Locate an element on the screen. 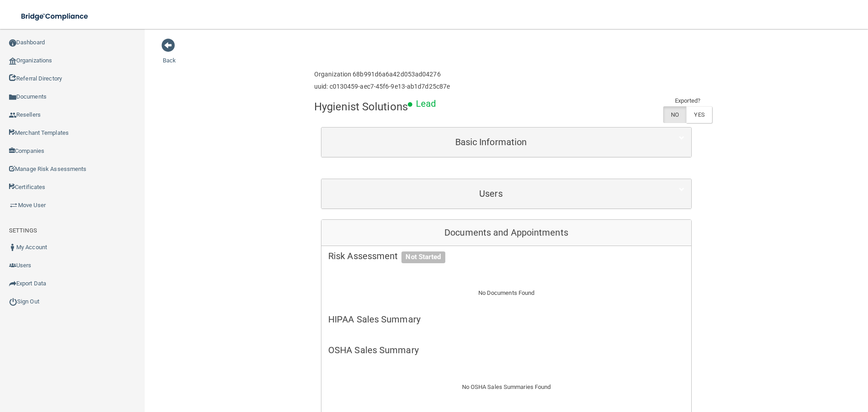 The image size is (868, 412). h5: HIPAA Sales Summary is located at coordinates (506, 319).